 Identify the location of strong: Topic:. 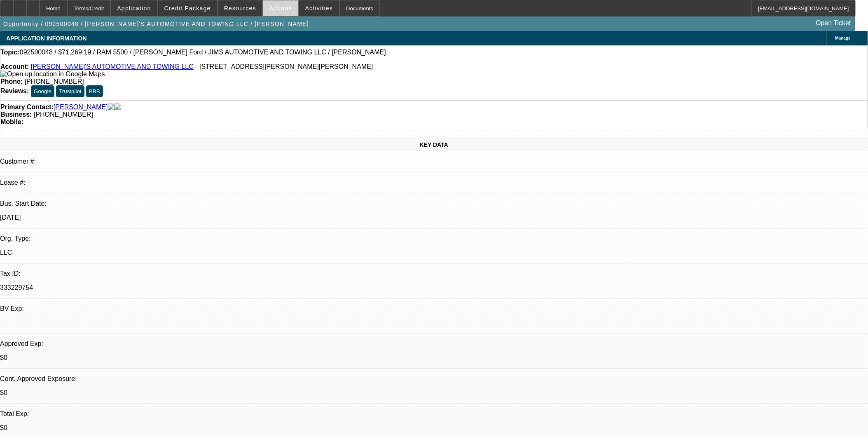
(10, 53).